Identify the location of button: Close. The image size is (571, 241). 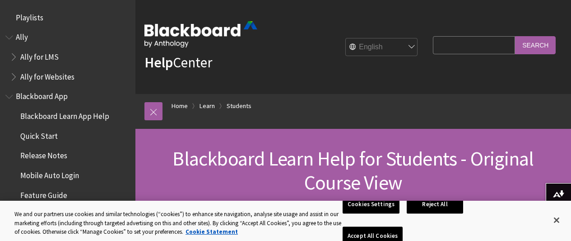
(557, 220).